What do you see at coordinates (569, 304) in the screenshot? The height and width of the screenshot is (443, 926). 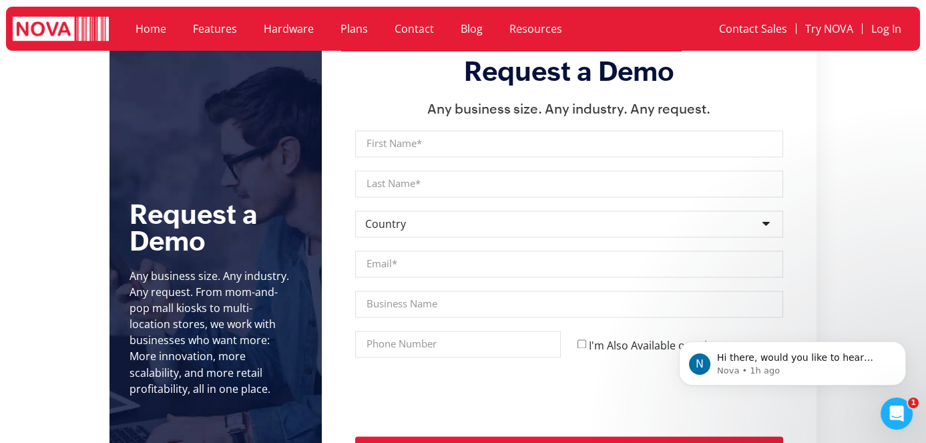 I see `input: Business Name` at bounding box center [569, 304].